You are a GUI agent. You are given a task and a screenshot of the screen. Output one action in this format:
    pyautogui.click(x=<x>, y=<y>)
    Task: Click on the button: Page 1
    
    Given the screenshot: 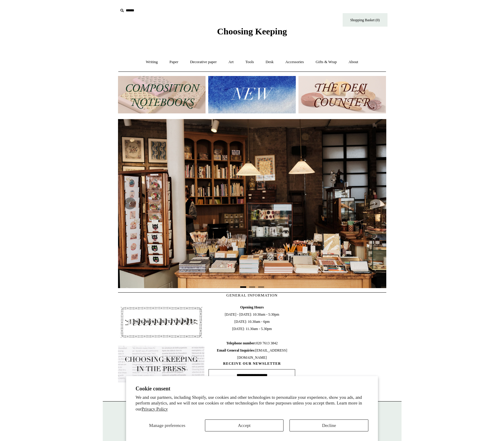 What is the action you would take?
    pyautogui.click(x=243, y=287)
    